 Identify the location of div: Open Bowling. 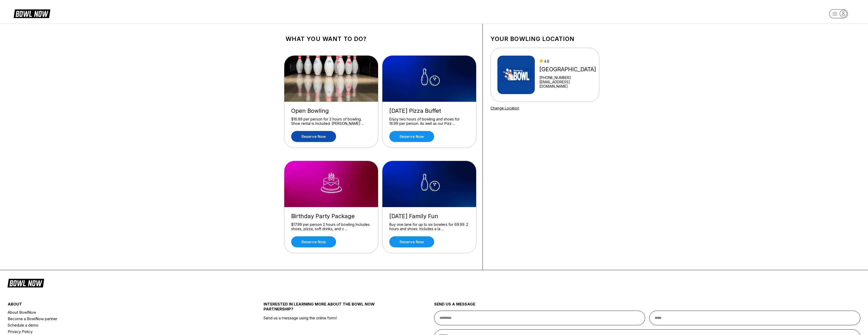
(331, 111).